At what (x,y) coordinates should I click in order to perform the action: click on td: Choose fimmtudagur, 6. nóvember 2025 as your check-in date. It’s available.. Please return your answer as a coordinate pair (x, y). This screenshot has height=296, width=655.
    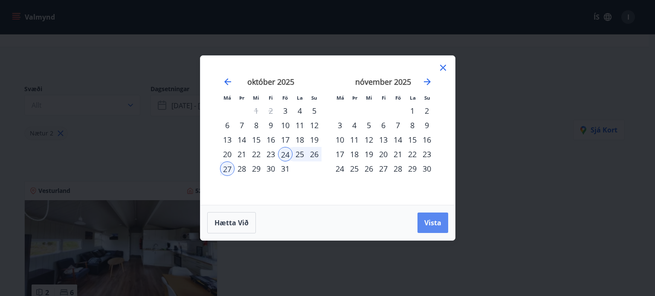
    Looking at the image, I should click on (383, 125).